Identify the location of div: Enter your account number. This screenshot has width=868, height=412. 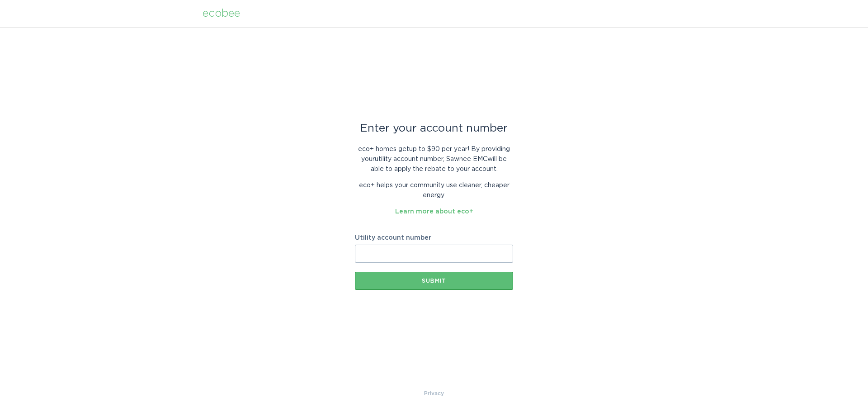
(434, 129).